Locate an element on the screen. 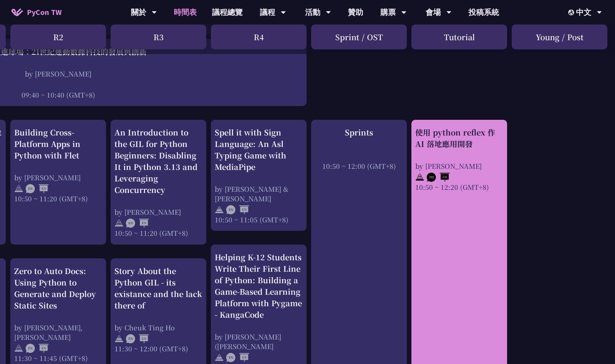 The width and height of the screenshot is (615, 364). div: Zero to Auto Docs: Using Python to Generate and Deploy Static Sites is located at coordinates (58, 288).